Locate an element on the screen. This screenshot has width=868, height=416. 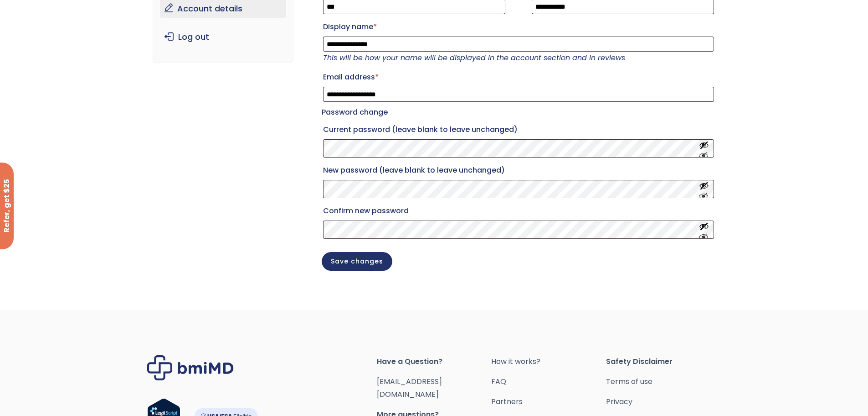
a: How it works? is located at coordinates (549, 362).